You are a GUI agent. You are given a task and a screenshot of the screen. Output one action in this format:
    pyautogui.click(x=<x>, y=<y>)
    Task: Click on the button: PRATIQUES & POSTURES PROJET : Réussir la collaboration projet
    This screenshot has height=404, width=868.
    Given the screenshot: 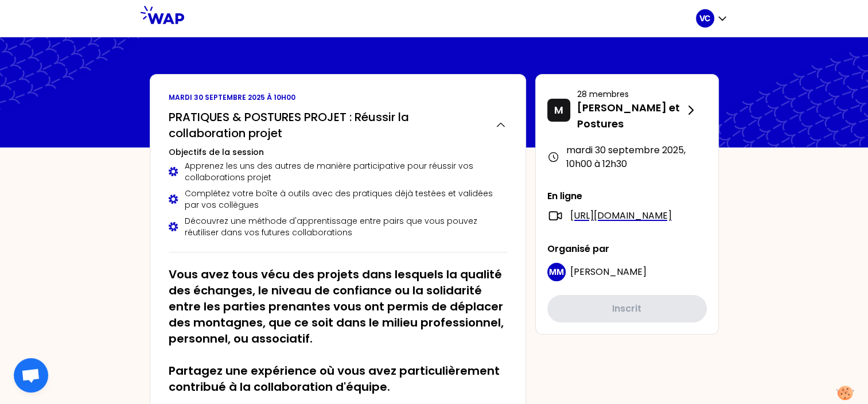 What is the action you would take?
    pyautogui.click(x=338, y=125)
    